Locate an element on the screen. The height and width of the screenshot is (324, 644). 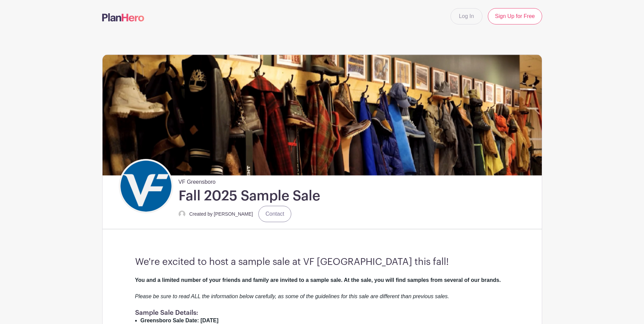
a: Contact is located at coordinates (274, 214).